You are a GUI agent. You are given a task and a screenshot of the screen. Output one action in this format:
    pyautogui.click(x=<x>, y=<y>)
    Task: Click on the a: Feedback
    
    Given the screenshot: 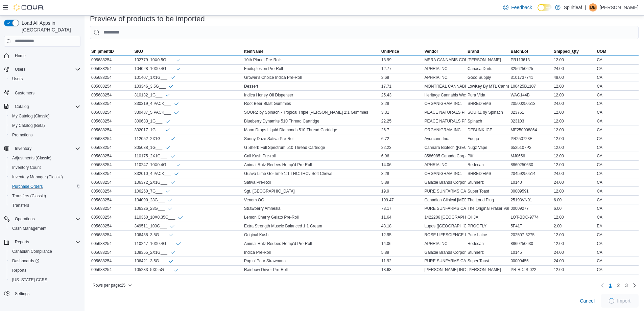 What is the action you would take?
    pyautogui.click(x=517, y=7)
    